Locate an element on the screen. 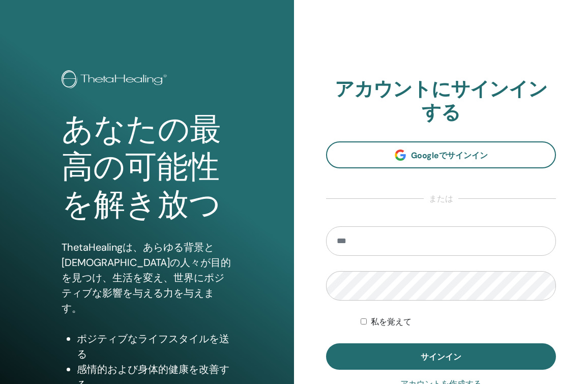 The image size is (588, 384). span: Googleでサインイン is located at coordinates (449, 155).